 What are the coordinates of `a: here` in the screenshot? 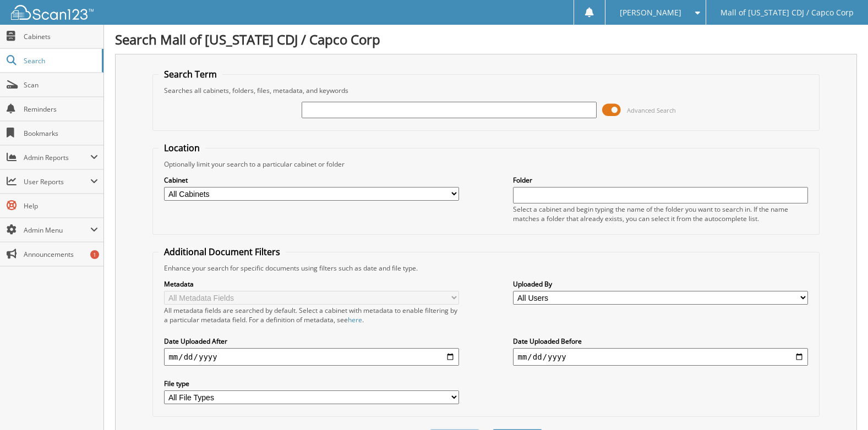 It's located at (355, 320).